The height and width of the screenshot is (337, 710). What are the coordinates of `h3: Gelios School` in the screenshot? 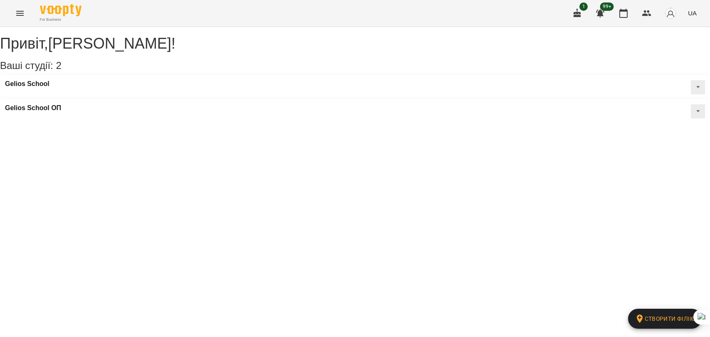 It's located at (27, 84).